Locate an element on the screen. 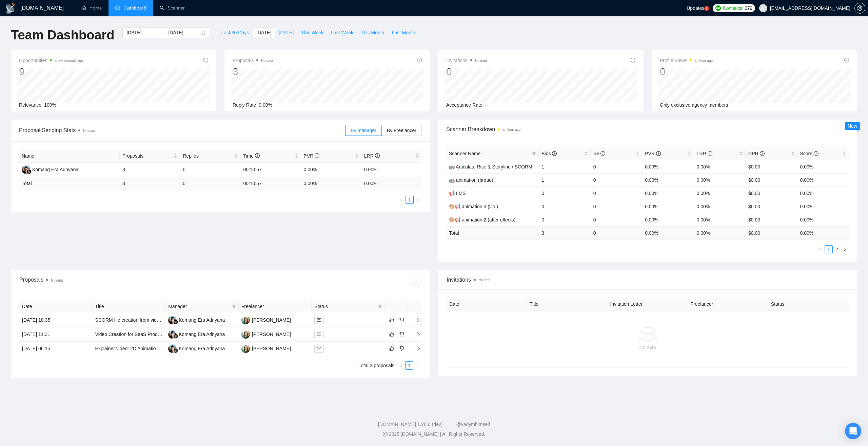 The width and height of the screenshot is (868, 446). td: Explainer video: 2D Animation for Logistics is located at coordinates (129, 349).